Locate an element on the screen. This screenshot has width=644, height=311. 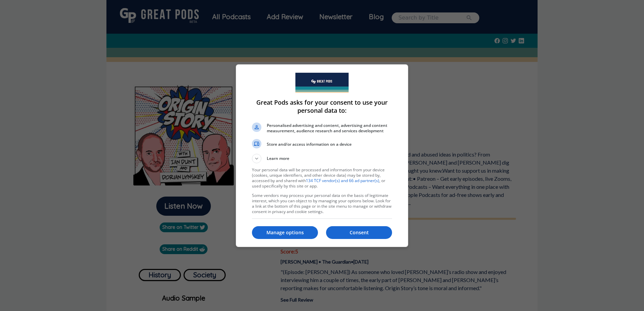
span: Personalised advertising and content, advertising and content measurement, audience research and ... is located at coordinates (329, 128).